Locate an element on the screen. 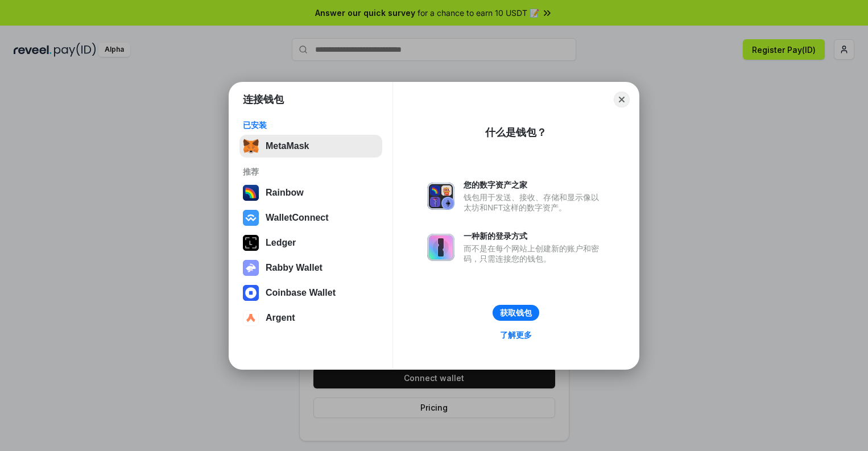 Image resolution: width=868 pixels, height=451 pixels. div: 获取钱包 is located at coordinates (516, 313).